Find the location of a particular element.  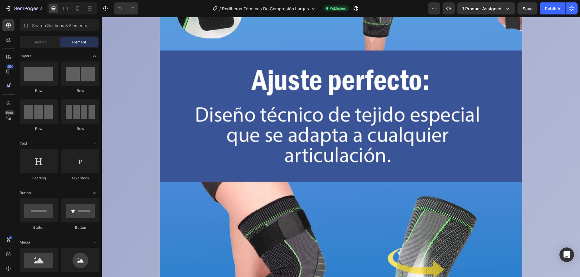

div: Beta is located at coordinates (9, 113).